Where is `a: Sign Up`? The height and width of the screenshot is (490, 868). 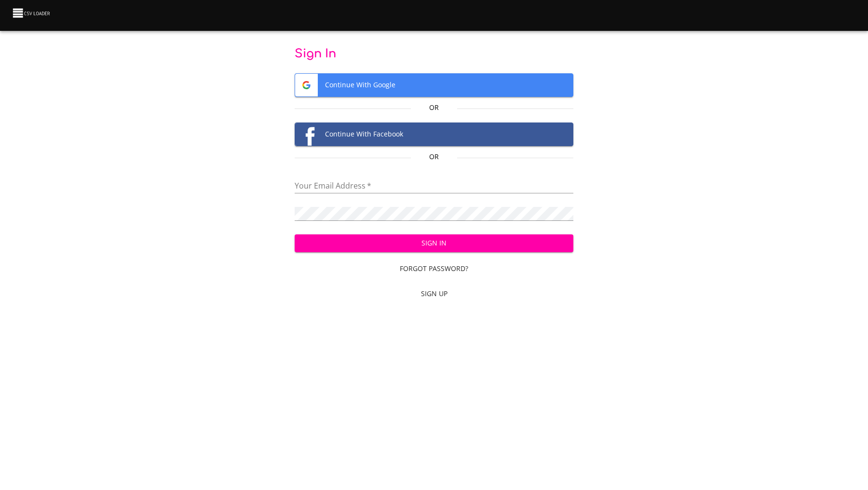 a: Sign Up is located at coordinates (434, 294).